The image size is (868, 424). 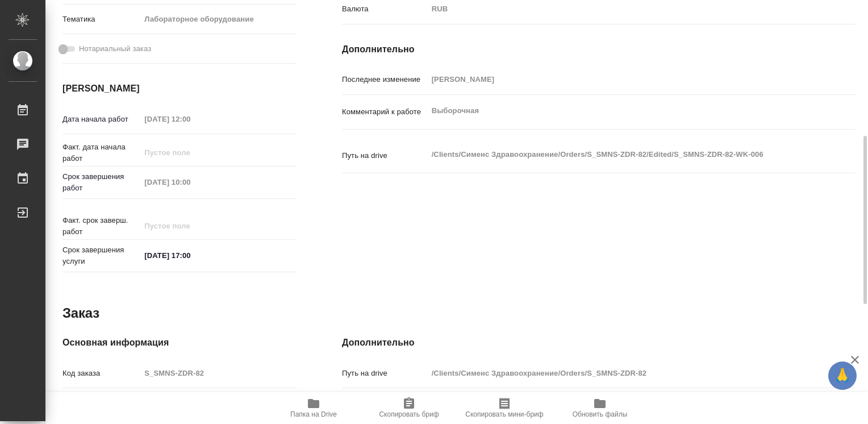 What do you see at coordinates (313, 414) in the screenshot?
I see `span: Папка на Drive` at bounding box center [313, 414].